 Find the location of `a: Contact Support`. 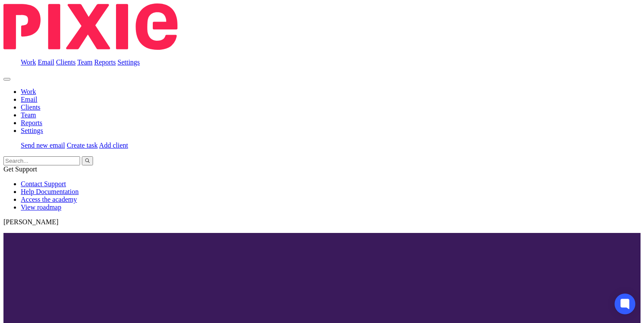

a: Contact Support is located at coordinates (43, 184).